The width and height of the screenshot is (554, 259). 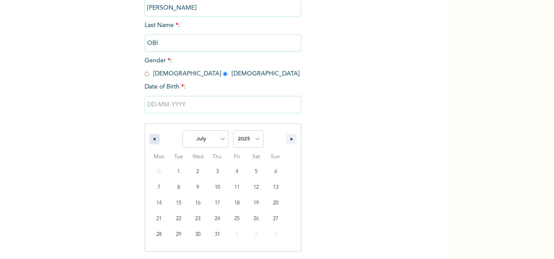 What do you see at coordinates (198, 187) in the screenshot?
I see `span: 9` at bounding box center [198, 187].